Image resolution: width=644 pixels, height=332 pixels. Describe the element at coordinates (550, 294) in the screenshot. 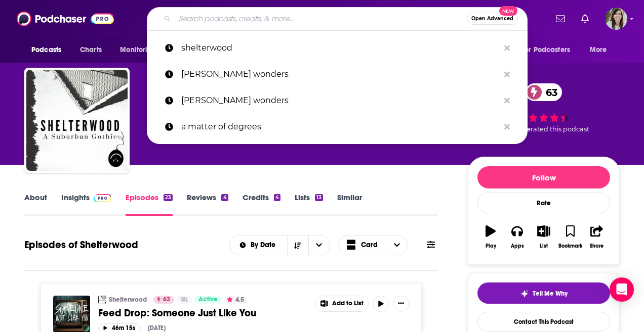

I see `span: Tell Me Why` at that location.